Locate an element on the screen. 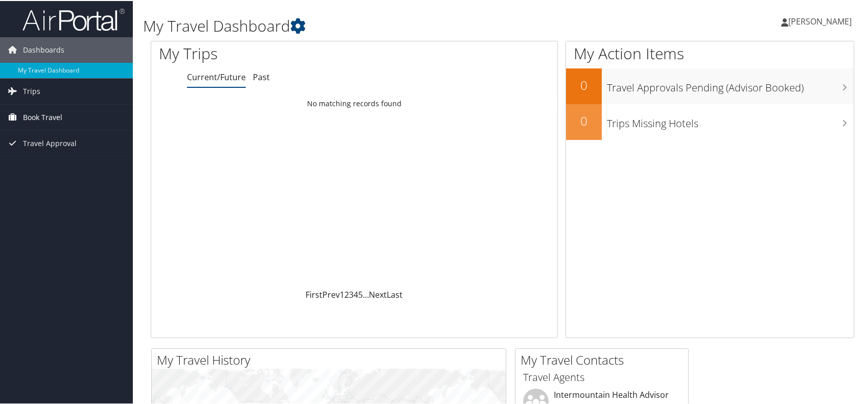  a: Prev is located at coordinates (331, 294).